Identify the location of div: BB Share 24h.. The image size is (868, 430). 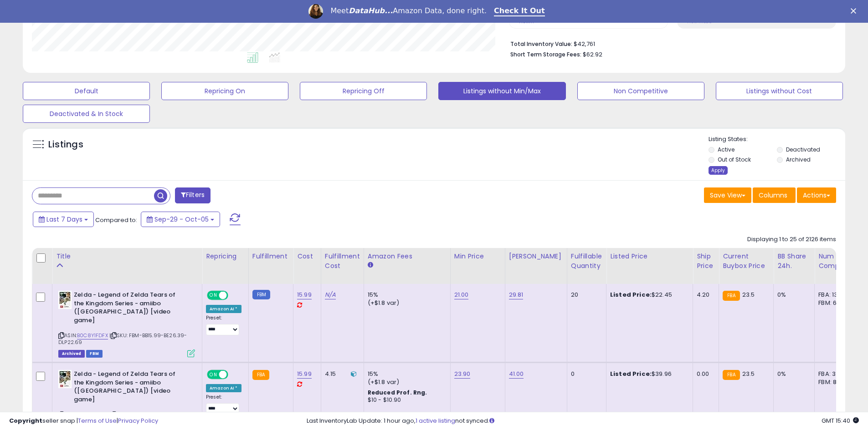
(793, 261).